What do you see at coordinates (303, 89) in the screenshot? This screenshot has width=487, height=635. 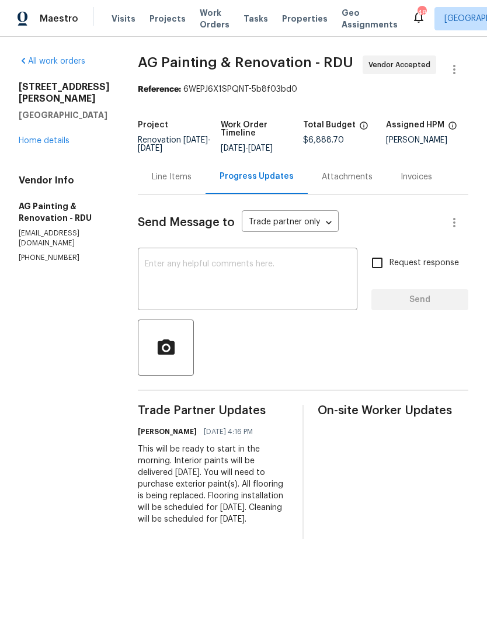 I see `div: 6WEPJ6X1SPQNT-5b8f03bd0` at bounding box center [303, 89].